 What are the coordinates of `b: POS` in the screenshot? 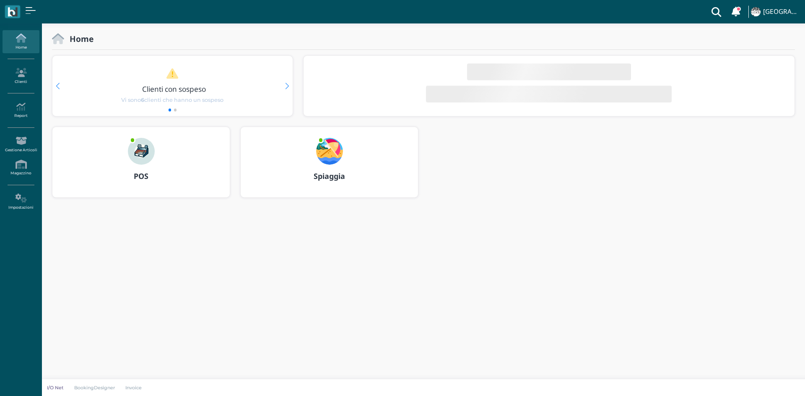 It's located at (141, 176).